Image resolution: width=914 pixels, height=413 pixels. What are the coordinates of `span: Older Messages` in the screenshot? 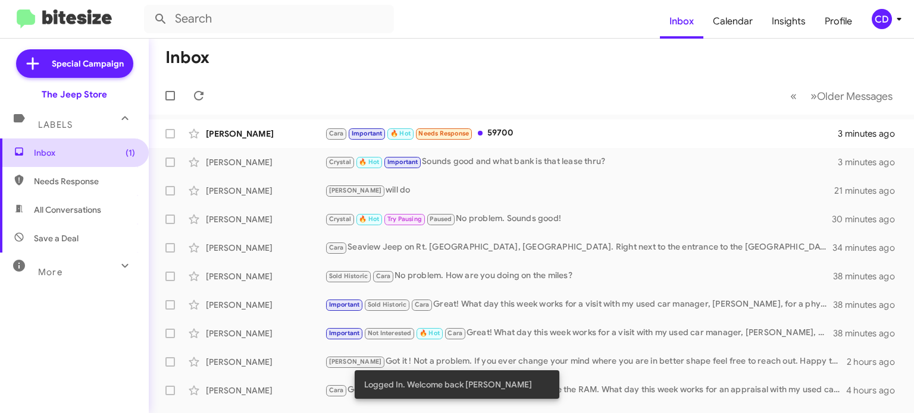 It's located at (854, 96).